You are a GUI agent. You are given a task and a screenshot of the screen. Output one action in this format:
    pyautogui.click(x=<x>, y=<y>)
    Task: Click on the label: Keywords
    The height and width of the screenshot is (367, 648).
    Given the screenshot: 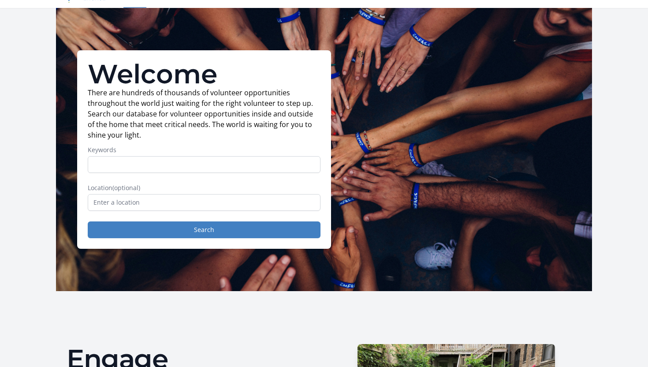 What is the action you would take?
    pyautogui.click(x=204, y=150)
    